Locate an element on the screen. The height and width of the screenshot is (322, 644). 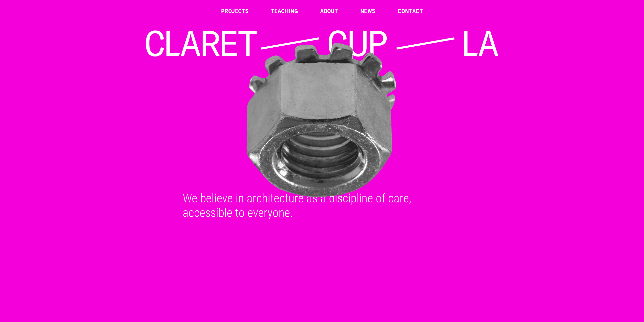
a: Projects is located at coordinates (235, 11).